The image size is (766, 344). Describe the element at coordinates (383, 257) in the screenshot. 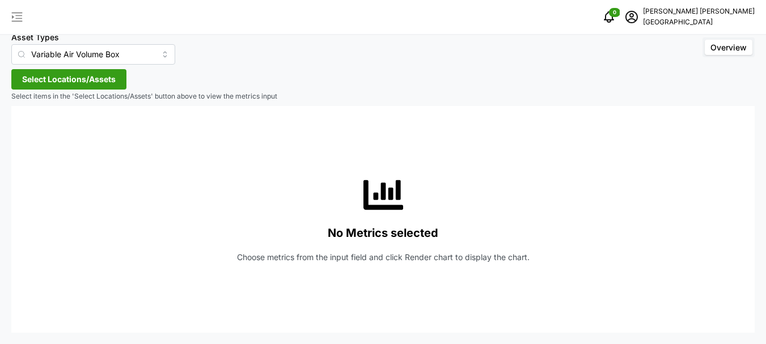

I see `p: Choose metrics from the input field and click Render chart to display the chart.` at that location.